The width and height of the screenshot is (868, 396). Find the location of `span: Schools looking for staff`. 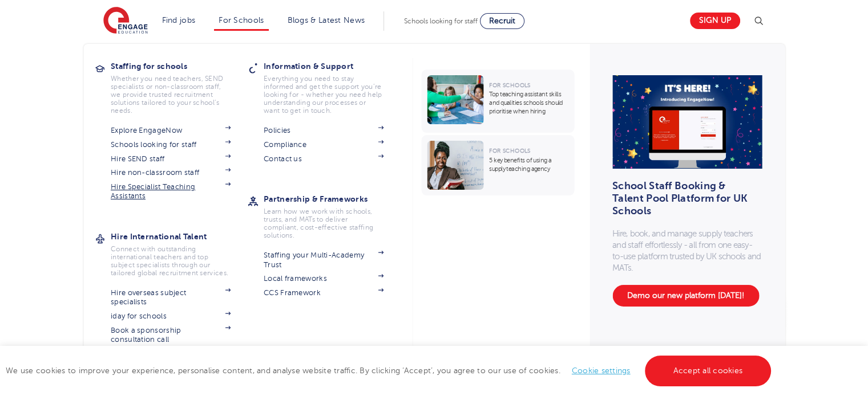

span: Schools looking for staff is located at coordinates (440, 21).